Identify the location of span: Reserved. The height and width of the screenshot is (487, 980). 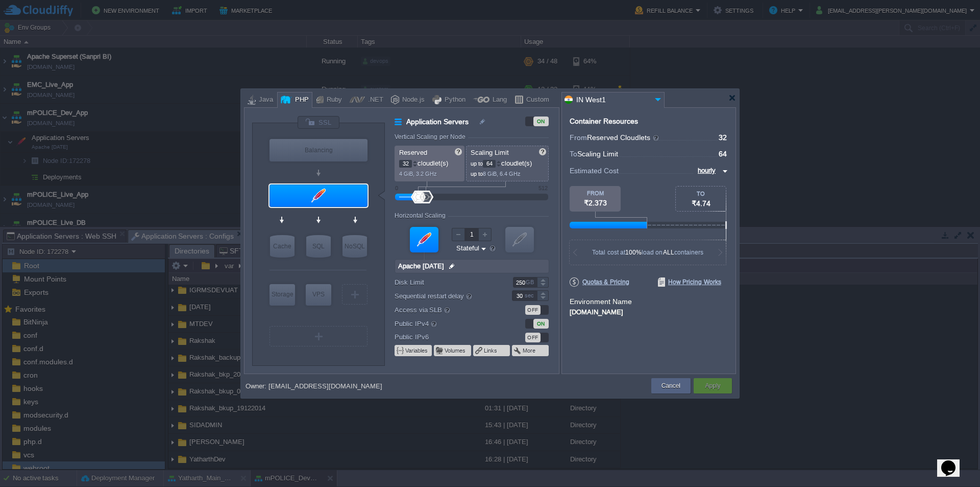
(413, 152).